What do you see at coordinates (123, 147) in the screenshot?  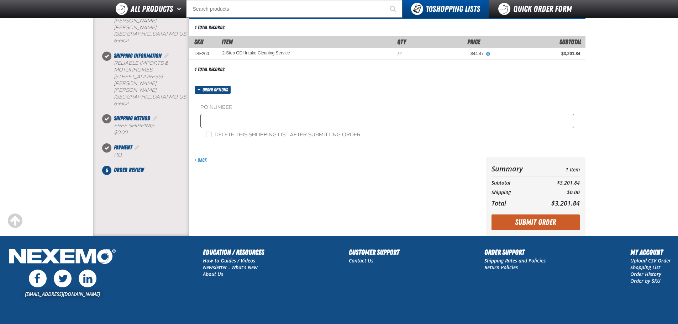 I see `span: Payment` at bounding box center [123, 147].